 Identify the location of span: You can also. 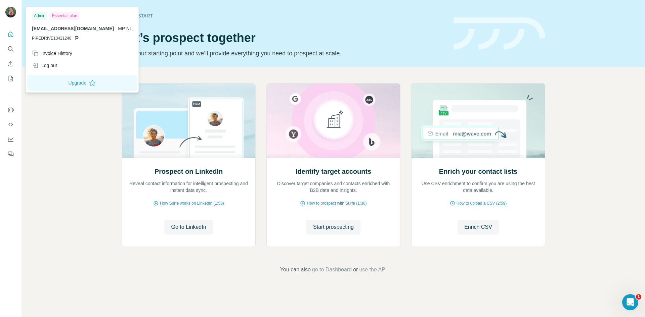
(295, 270).